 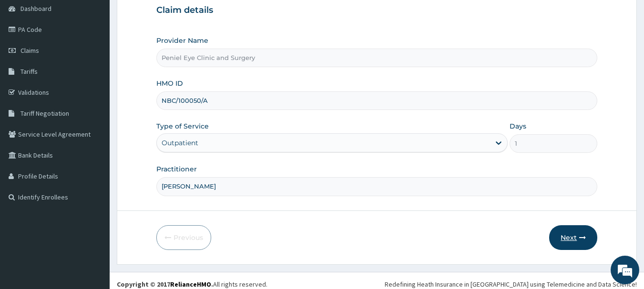 I want to click on div: Chat with us now, so click(x=105, y=59).